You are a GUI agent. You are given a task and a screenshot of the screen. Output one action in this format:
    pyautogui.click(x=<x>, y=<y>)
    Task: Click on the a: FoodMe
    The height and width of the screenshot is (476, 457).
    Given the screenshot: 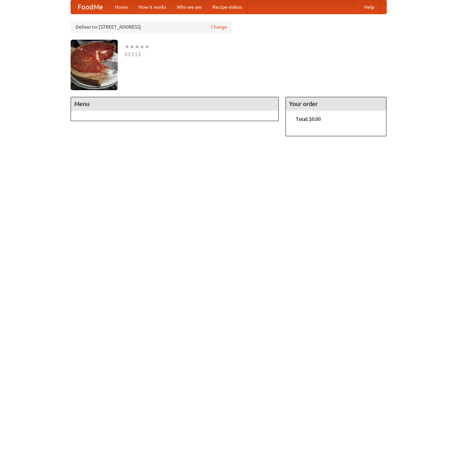 What is the action you would take?
    pyautogui.click(x=90, y=7)
    